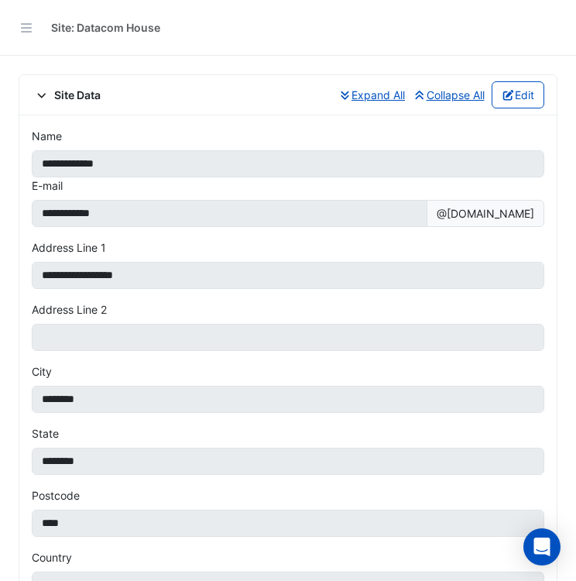 This screenshot has width=576, height=581. Describe the element at coordinates (105, 27) in the screenshot. I see `div: Site: Datacom House` at that location.